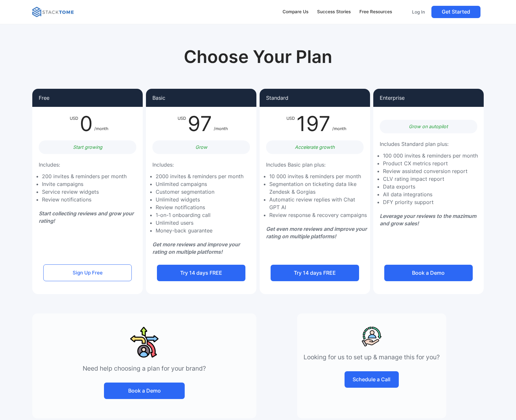  I want to click on h1: Choose Your Plan, so click(258, 57).